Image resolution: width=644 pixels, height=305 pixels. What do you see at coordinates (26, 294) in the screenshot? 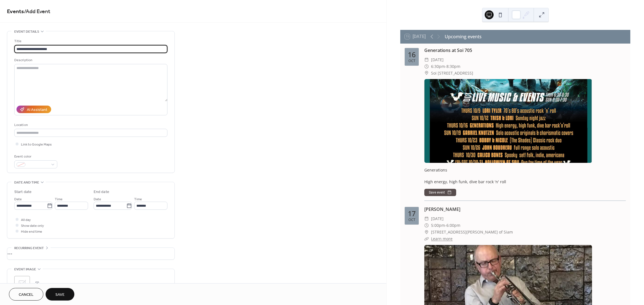
I see `button: Cancel` at bounding box center [26, 294].